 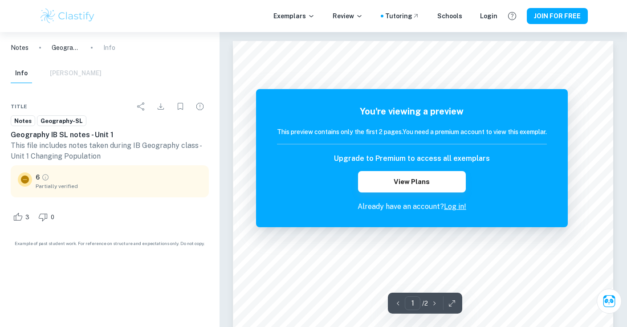 I want to click on span: 3, so click(x=27, y=217).